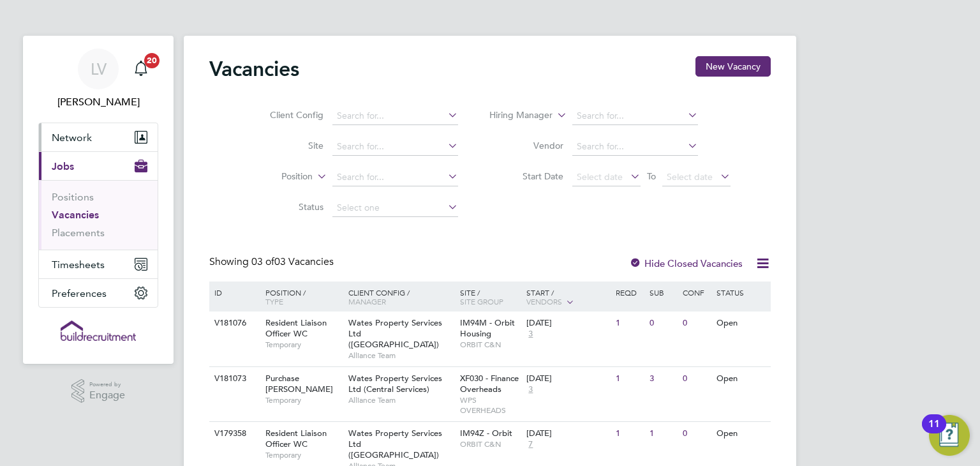  Describe the element at coordinates (287, 115) in the screenshot. I see `label: Client Config` at that location.